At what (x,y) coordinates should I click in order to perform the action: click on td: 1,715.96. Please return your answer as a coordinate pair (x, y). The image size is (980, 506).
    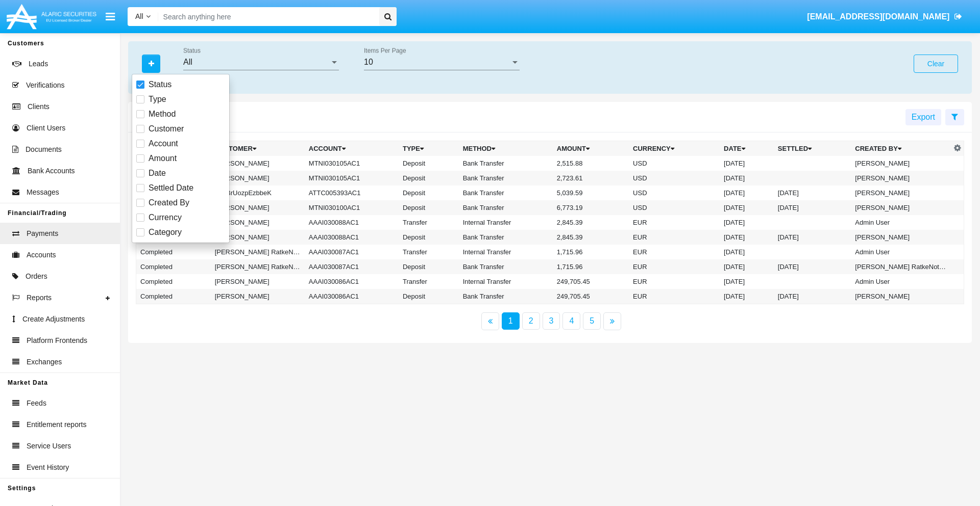
    Looking at the image, I should click on (591, 252).